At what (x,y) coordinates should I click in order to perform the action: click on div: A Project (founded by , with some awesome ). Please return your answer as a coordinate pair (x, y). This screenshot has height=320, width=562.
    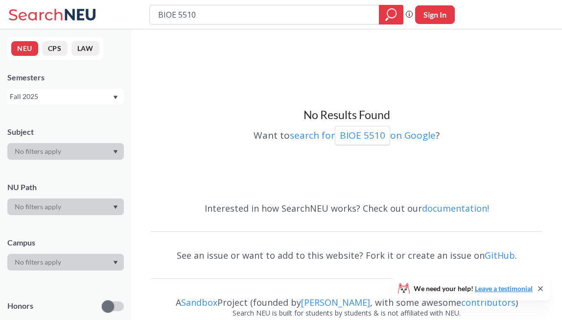
    Looking at the image, I should click on (347, 298).